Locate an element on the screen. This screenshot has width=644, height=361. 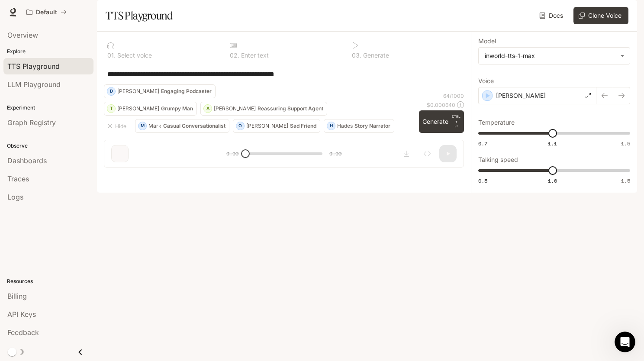
p: Talking speed is located at coordinates (498, 160).